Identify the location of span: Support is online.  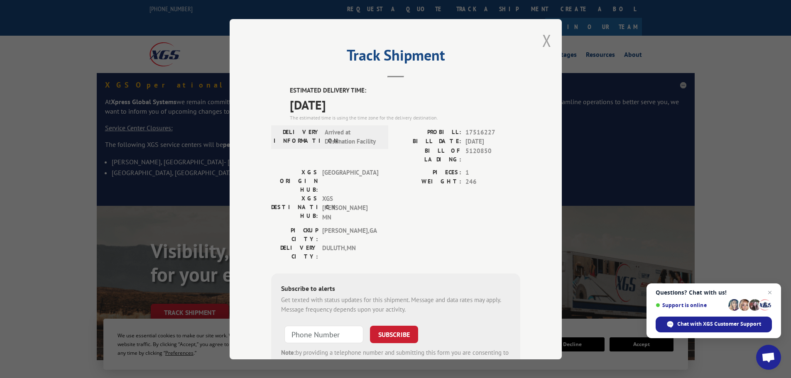
(691, 305).